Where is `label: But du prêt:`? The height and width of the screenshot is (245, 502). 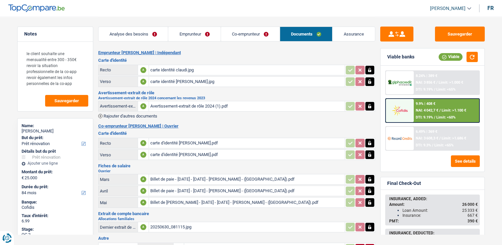 label: But du prêt: is located at coordinates (54, 138).